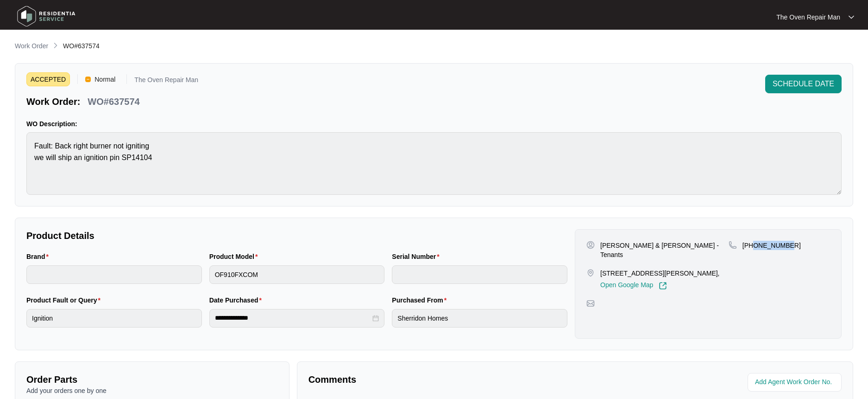 Image resolution: width=868 pixels, height=399 pixels. Describe the element at coordinates (479, 318) in the screenshot. I see `input: Purchased From` at that location.